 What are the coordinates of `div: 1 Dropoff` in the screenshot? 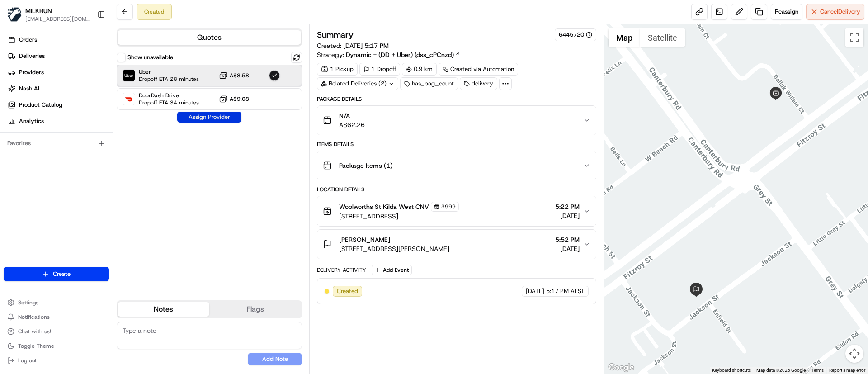 It's located at (380, 69).